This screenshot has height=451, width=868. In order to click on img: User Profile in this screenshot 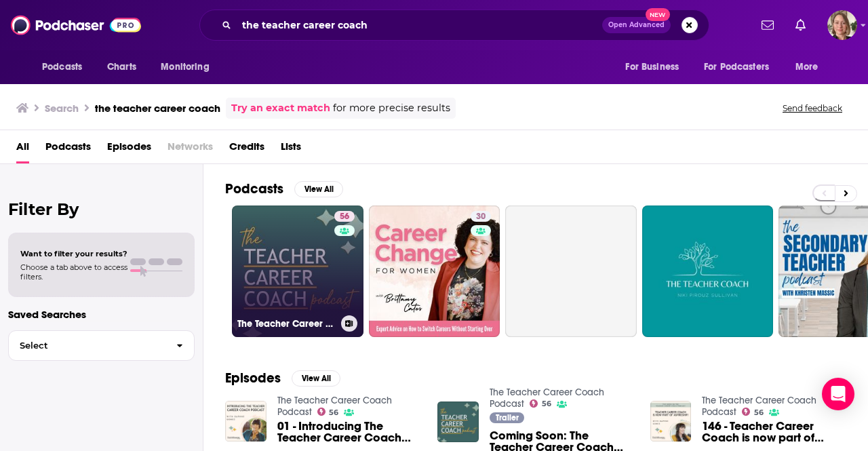, I will do `click(843, 25)`.